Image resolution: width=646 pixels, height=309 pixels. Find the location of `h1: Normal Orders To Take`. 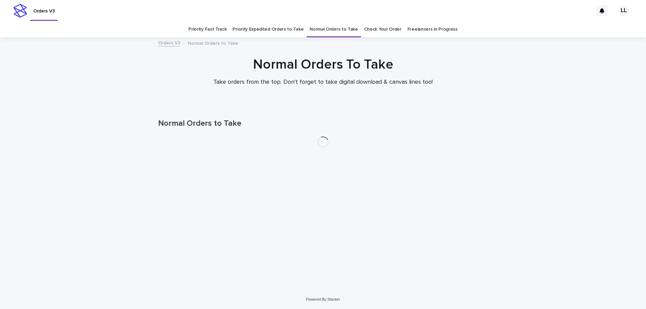

h1: Normal Orders To Take is located at coordinates (323, 65).